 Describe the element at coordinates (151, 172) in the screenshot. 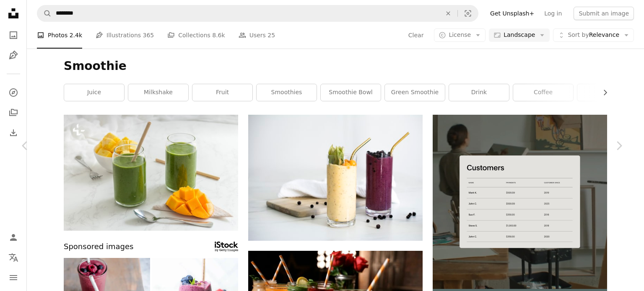

I see `img: two glasses filled with green smoothie next to a bowl of fruit` at that location.